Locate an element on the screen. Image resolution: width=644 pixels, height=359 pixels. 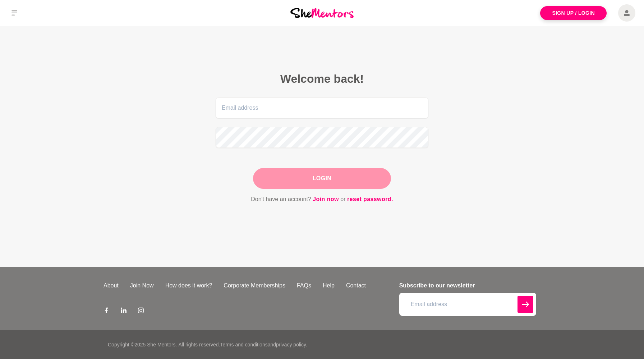
a: Join now is located at coordinates (326, 199).